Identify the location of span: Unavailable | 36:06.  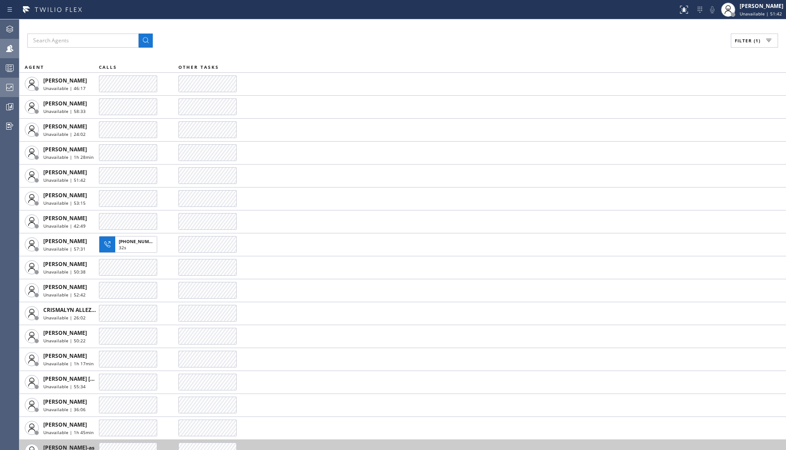
(64, 410).